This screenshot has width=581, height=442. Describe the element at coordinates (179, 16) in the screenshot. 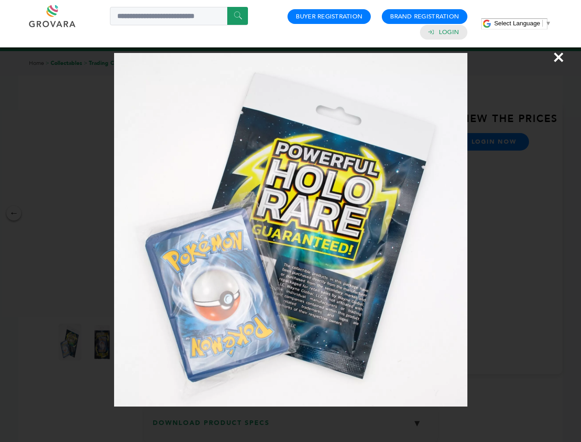

I see `input: Search a product or brand...` at that location.